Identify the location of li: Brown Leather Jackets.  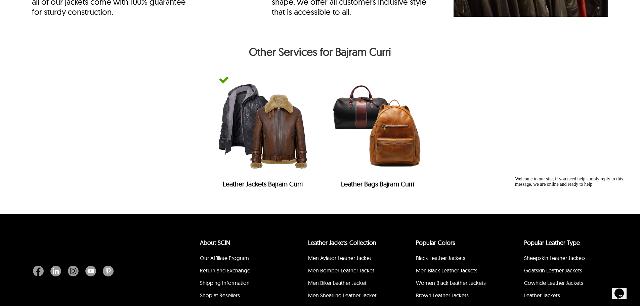
(455, 296).